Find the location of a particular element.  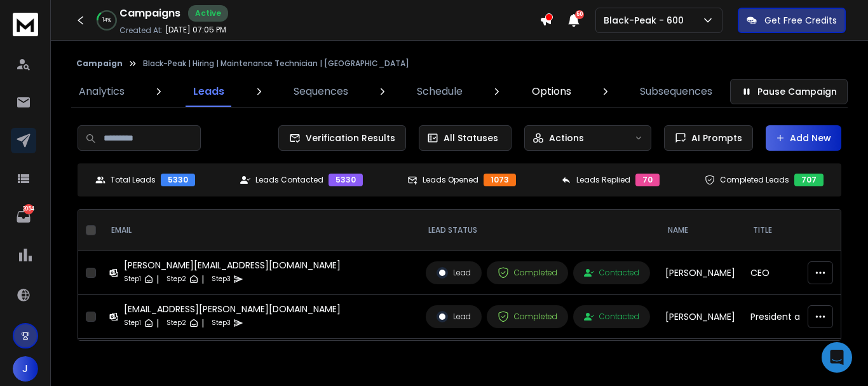

div: Active is located at coordinates (208, 14).